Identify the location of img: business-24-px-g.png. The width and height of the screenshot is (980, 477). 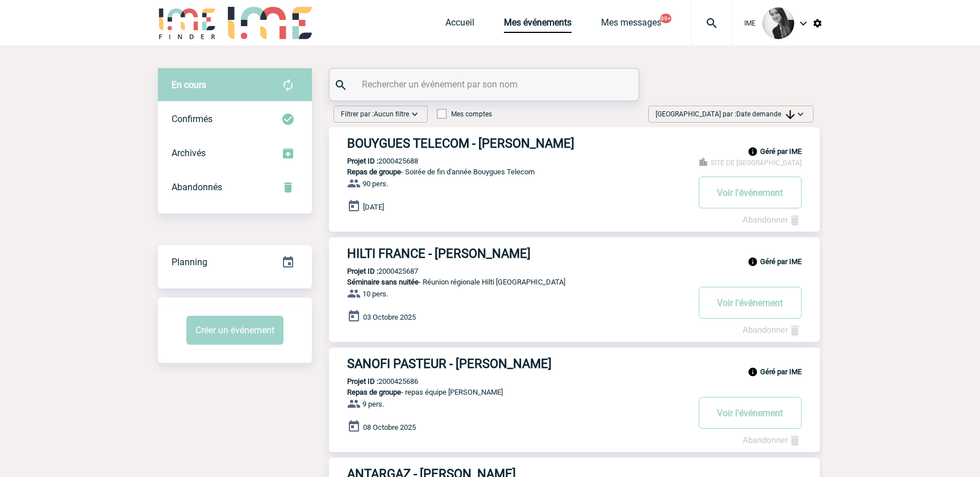
(703, 162).